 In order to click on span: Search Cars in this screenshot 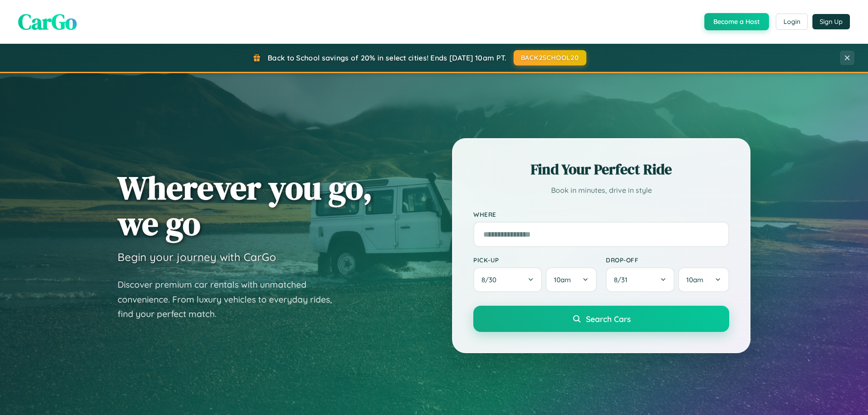, I will do `click(608, 319)`.